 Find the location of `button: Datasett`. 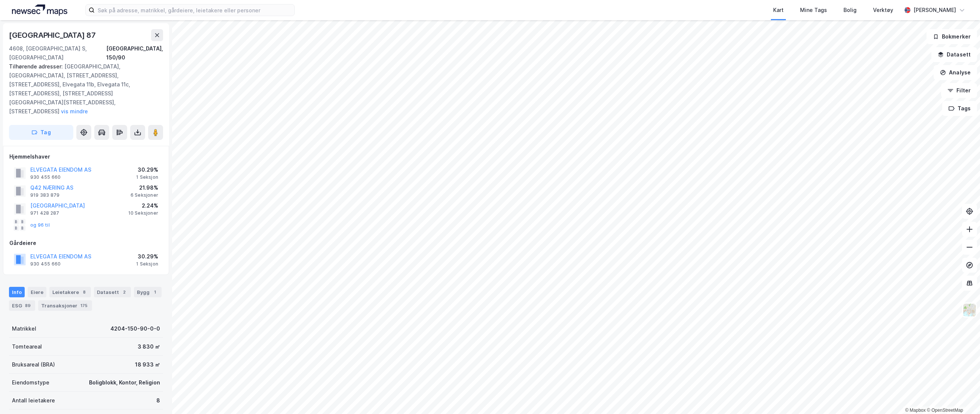

button: Datasett is located at coordinates (954, 55).